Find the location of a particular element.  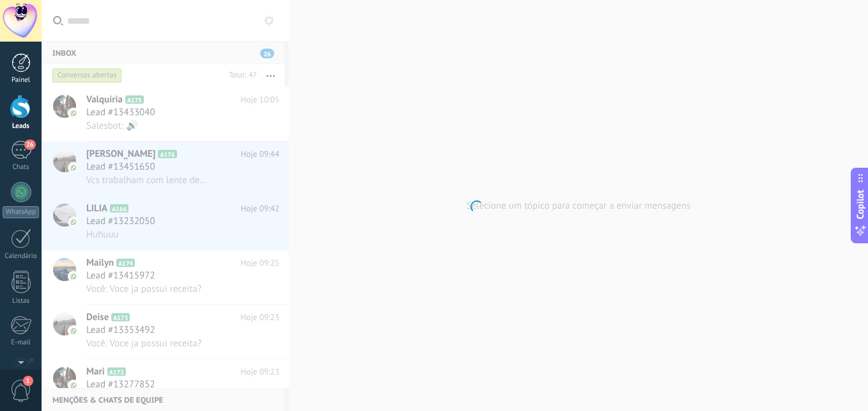

div: Calendário is located at coordinates (21, 256).